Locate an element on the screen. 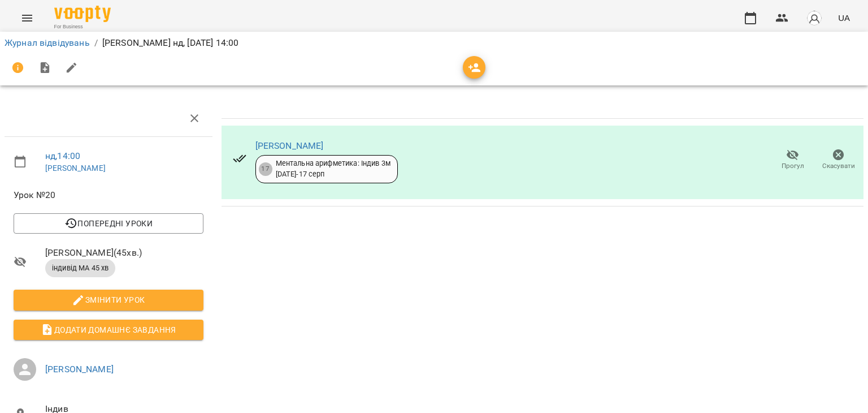 This screenshot has height=413, width=868. span: Скасувати is located at coordinates (839, 166).